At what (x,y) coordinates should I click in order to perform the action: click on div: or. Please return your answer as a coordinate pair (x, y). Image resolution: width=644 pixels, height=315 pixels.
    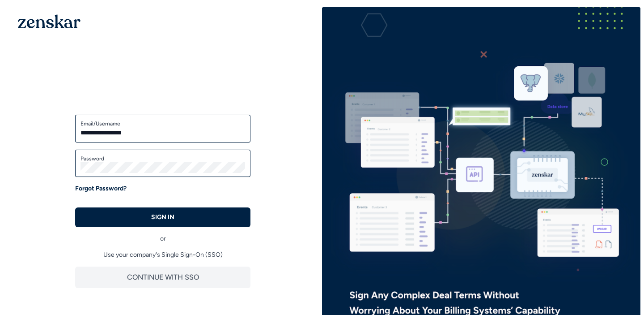
    Looking at the image, I should click on (163, 235).